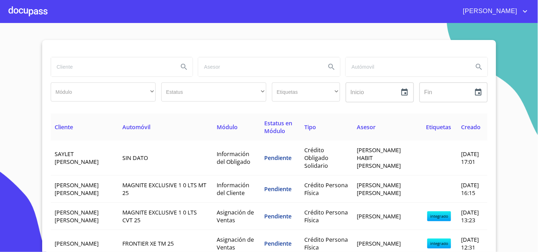  Describe the element at coordinates (227, 127) in the screenshot. I see `span: Módulo` at that location.